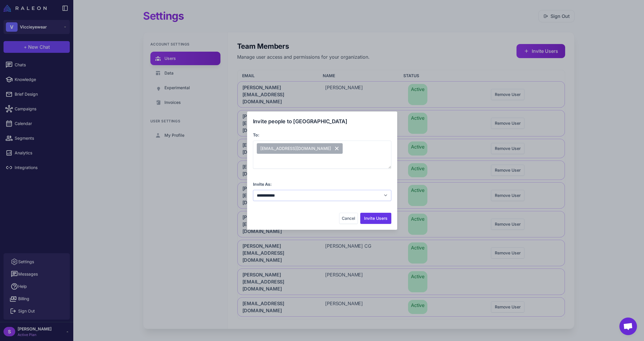 The image size is (644, 341). Describe the element at coordinates (376, 218) in the screenshot. I see `button: Invite Users` at that location.